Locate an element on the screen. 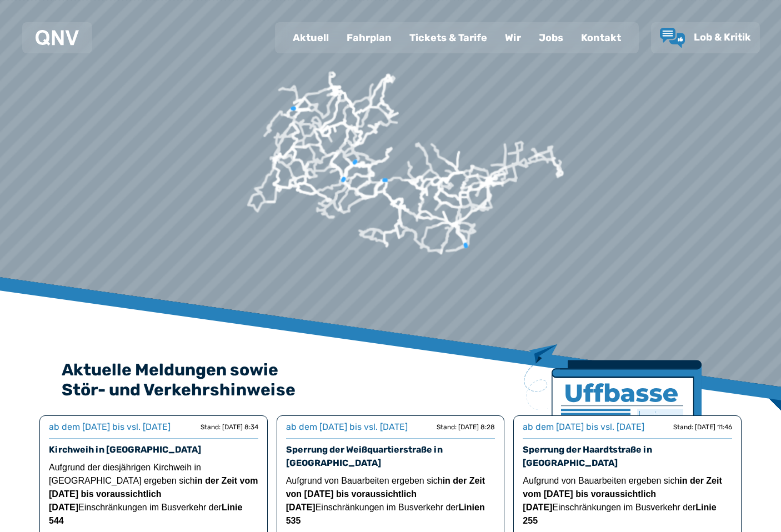 Image resolution: width=781 pixels, height=532 pixels. a: QNV Logo is located at coordinates (58, 38).